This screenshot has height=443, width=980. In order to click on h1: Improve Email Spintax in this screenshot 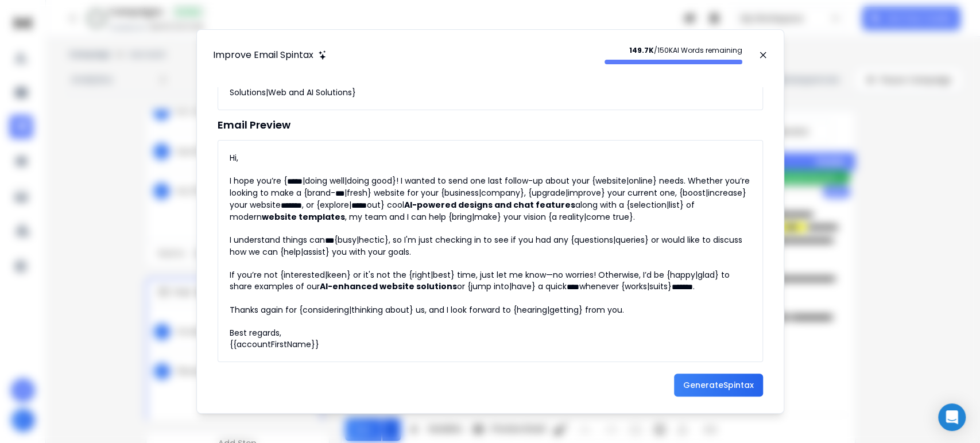, I will do `click(263, 55)`.